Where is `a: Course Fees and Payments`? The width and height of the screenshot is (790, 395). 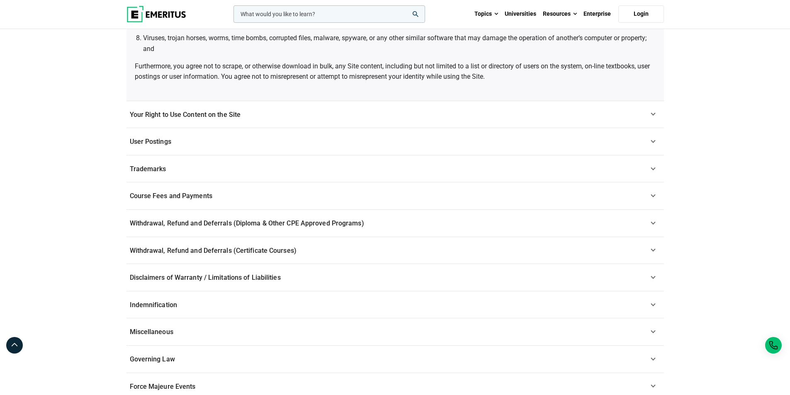 a: Course Fees and Payments is located at coordinates (395, 196).